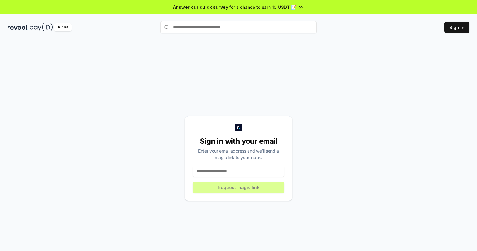  I want to click on img: reveel_dark, so click(18, 27).